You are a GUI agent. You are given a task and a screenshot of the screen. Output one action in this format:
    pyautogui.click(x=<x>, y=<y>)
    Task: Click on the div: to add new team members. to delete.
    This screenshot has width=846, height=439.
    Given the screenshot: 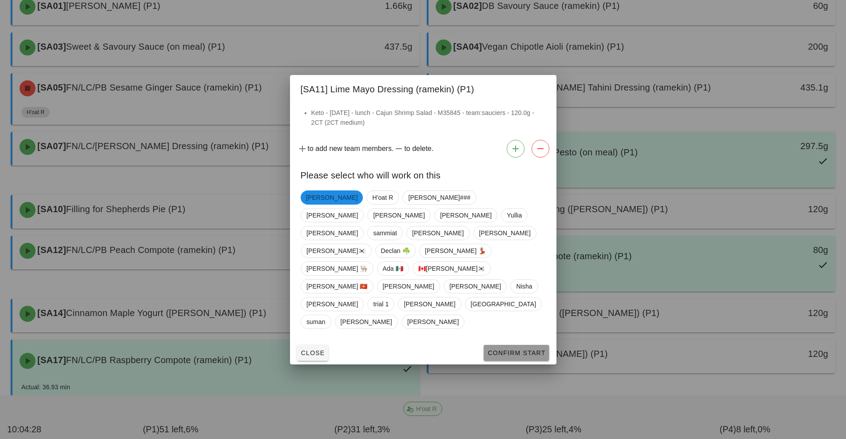 What is the action you would take?
    pyautogui.click(x=423, y=149)
    